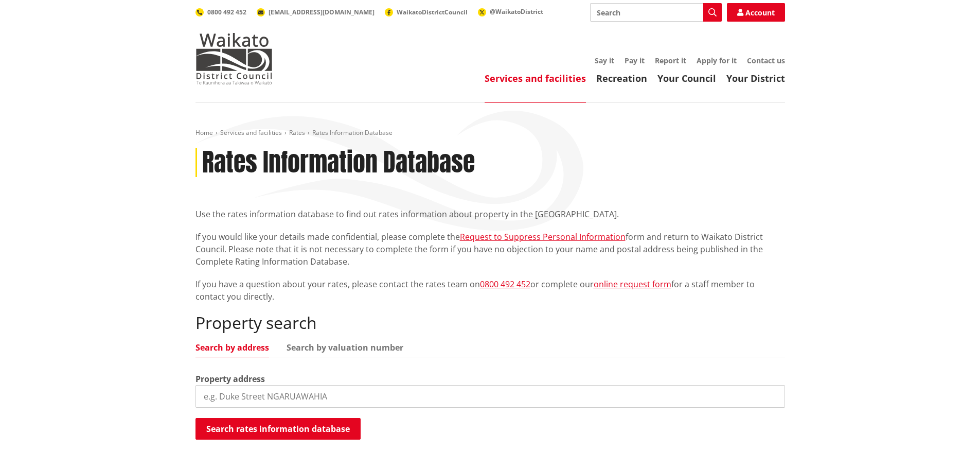 The width and height of the screenshot is (980, 469). I want to click on a: Apply for it, so click(717, 60).